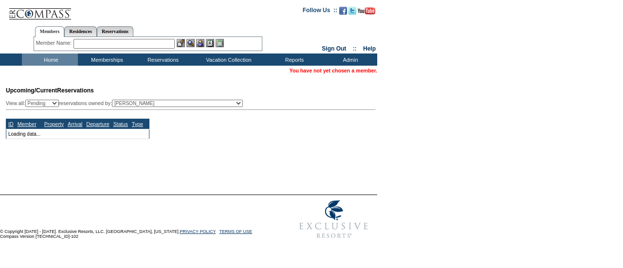 Image resolution: width=623 pixels, height=268 pixels. Describe the element at coordinates (343, 13) in the screenshot. I see `a: Become our fan on Facebook` at that location.